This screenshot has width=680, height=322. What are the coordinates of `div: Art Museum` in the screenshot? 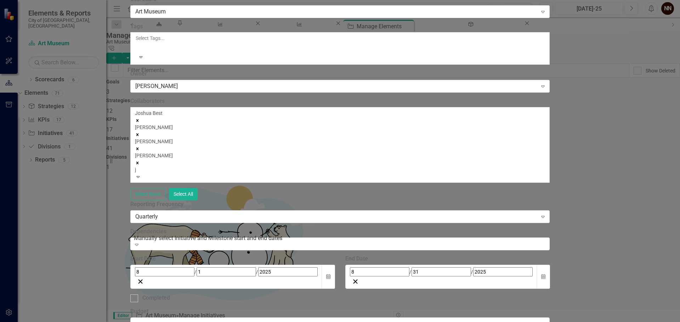 It's located at (336, 11).